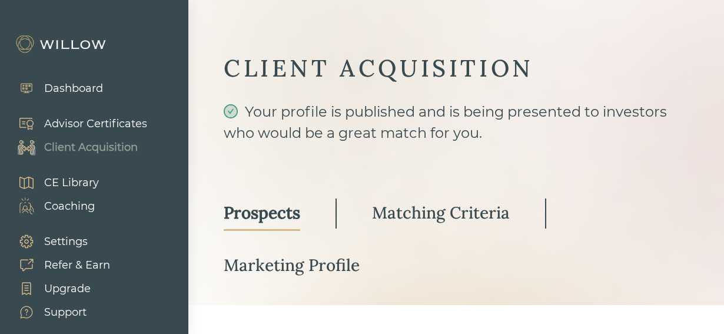 The image size is (724, 334). What do you see at coordinates (58, 288) in the screenshot?
I see `a: Upgrade` at bounding box center [58, 288].